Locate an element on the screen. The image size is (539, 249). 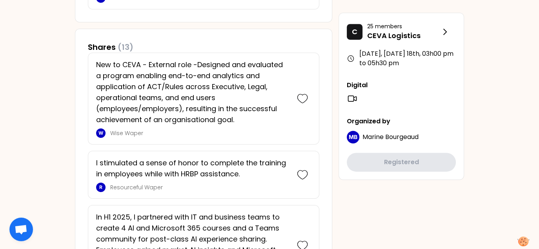
p: R is located at coordinates (101, 187).